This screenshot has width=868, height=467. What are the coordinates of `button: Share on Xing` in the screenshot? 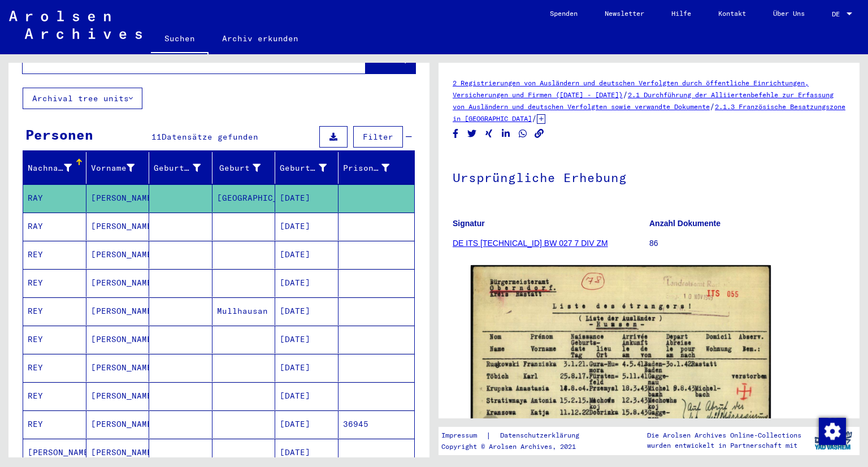 It's located at (489, 133).